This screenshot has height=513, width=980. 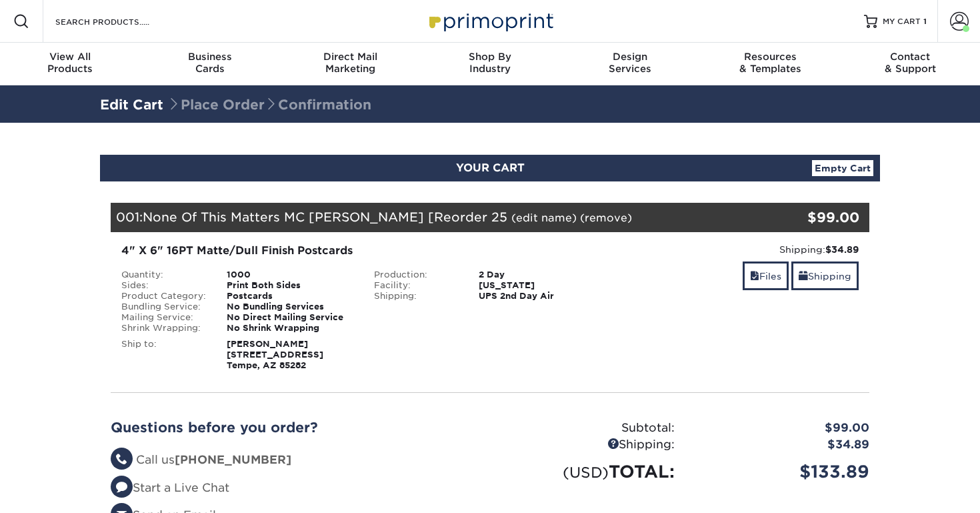 What do you see at coordinates (164, 355) in the screenshot?
I see `div: Ship to:` at bounding box center [164, 355].